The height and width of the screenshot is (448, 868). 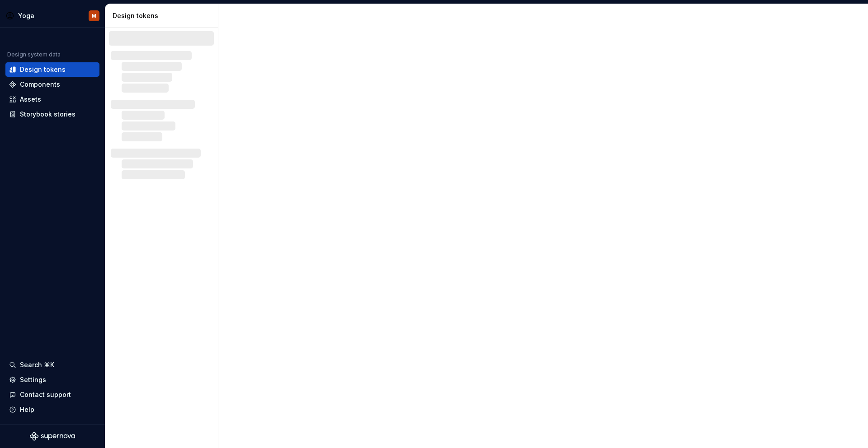 I want to click on a: Design tokens, so click(x=52, y=69).